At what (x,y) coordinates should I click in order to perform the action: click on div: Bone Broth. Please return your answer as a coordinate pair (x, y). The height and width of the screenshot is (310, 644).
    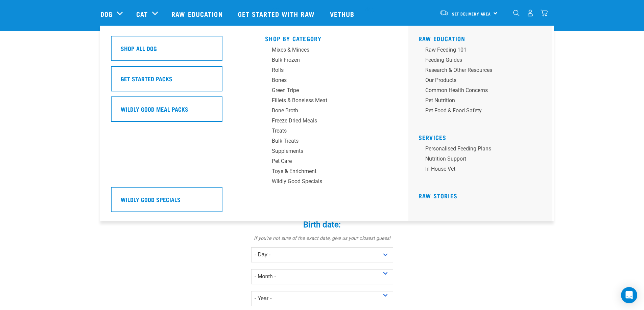
    Looking at the image, I should click on (325, 111).